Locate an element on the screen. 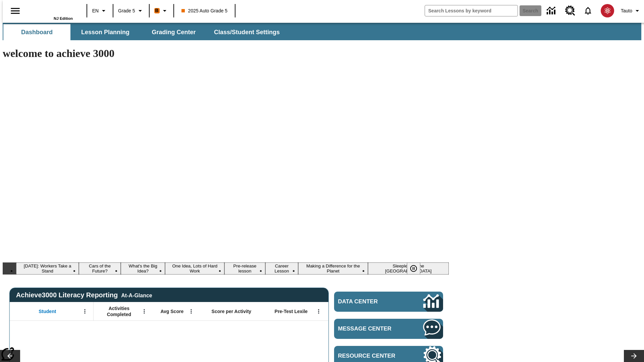 The height and width of the screenshot is (362, 644). button: Dashboard is located at coordinates (37, 32).